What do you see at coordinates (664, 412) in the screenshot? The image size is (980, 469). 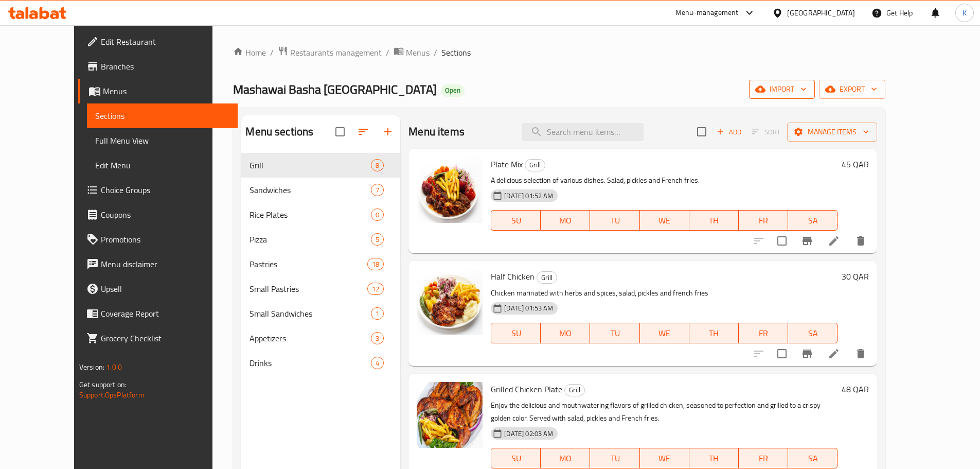 I see `p: Enjoy the delicious and mouthwatering flavors of grilled chicken, seasoned to perfection and gril...` at bounding box center [664, 412].